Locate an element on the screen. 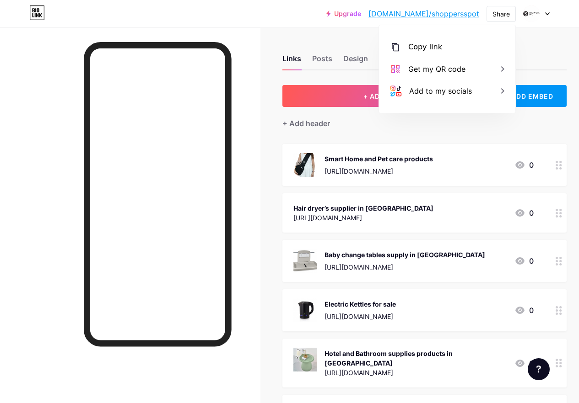  div: Copy link is located at coordinates (425, 47).